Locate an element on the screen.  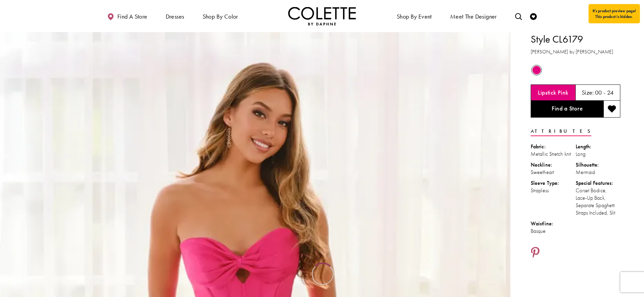
a: Toggle search is located at coordinates (519, 16).